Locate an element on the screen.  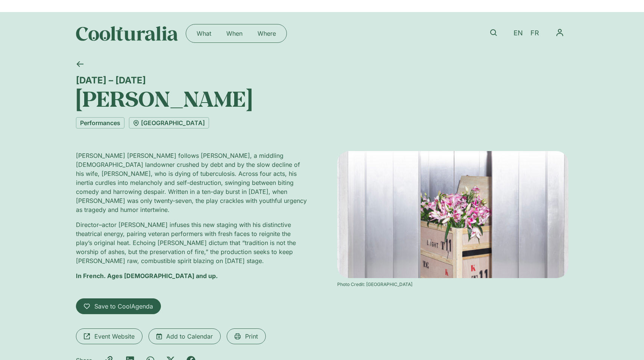
button: Menu Toggle is located at coordinates (560, 33).